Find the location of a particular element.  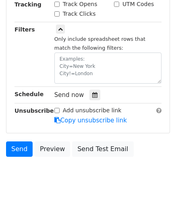

a: Copy unsubscribe link is located at coordinates (91, 120).